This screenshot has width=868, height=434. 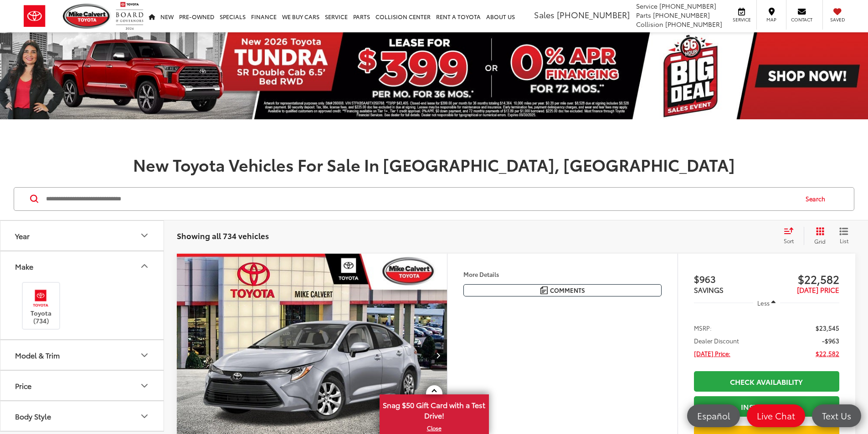 I want to click on button: Grid View, so click(x=818, y=236).